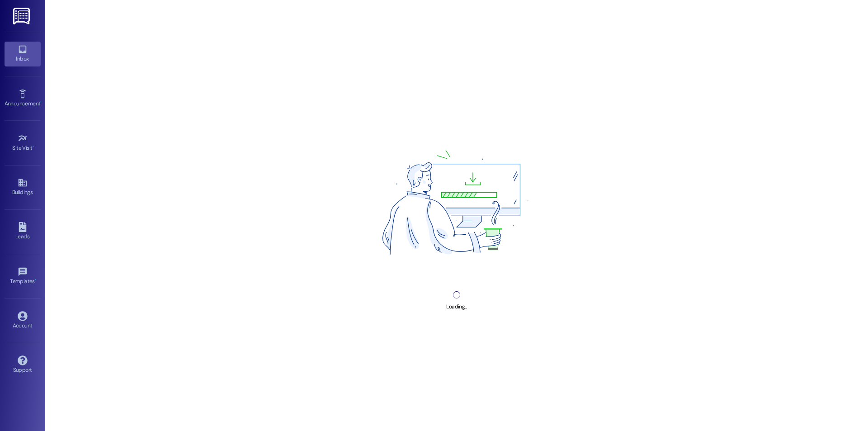 Image resolution: width=868 pixels, height=431 pixels. I want to click on a: Support, so click(23, 365).